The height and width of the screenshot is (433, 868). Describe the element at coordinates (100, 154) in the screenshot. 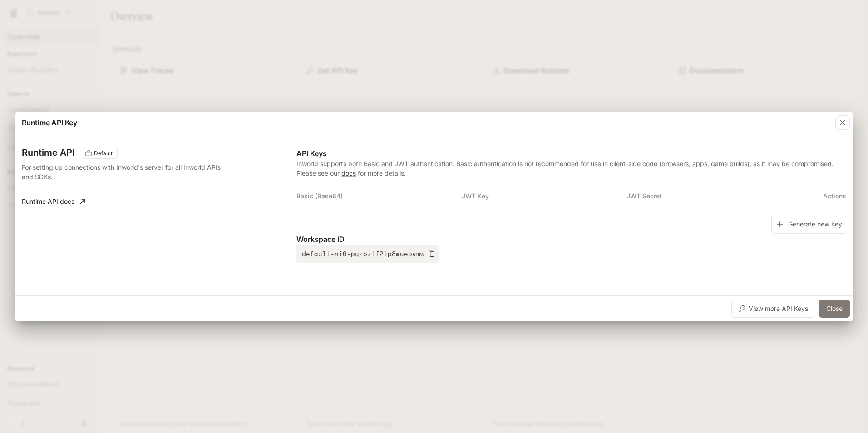

I see `div: These keys will apply to your current workspace only` at that location.